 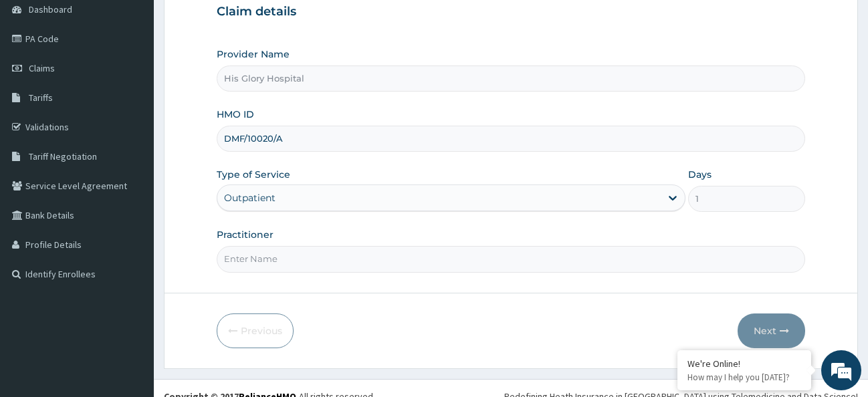 I want to click on button: Previous, so click(x=255, y=330).